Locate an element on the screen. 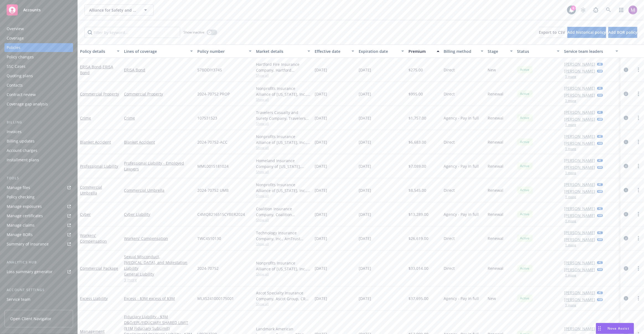 This screenshot has height=334, width=644. span: Agency - Pay in full is located at coordinates (461, 214).